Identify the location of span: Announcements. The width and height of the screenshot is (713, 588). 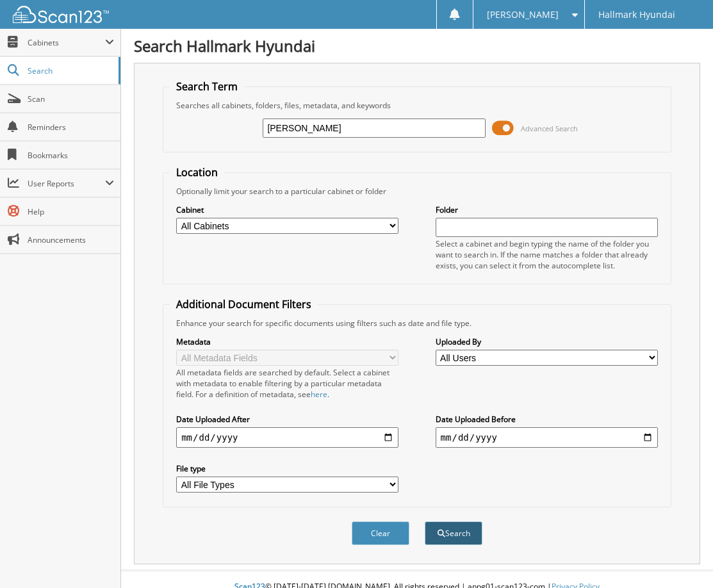
(70, 240).